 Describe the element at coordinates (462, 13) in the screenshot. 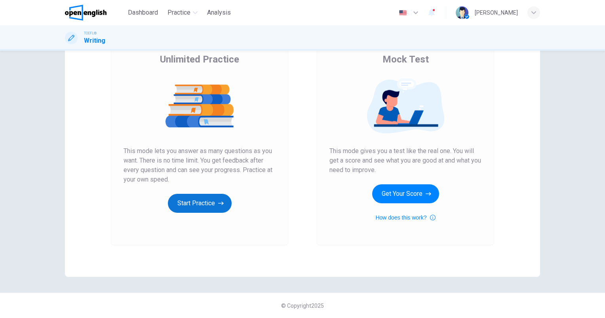

I see `img: Profile picture` at that location.